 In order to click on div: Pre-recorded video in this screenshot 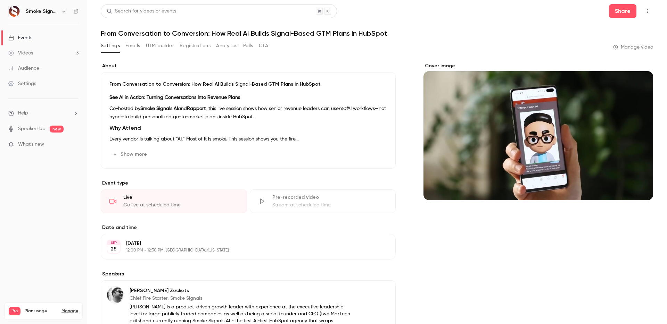, I will do `click(330, 198)`.